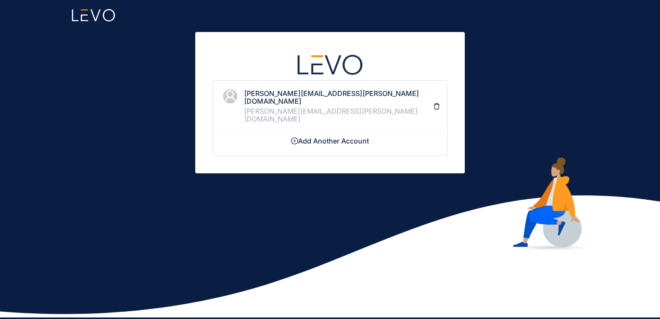 This screenshot has width=660, height=319. Describe the element at coordinates (294, 141) in the screenshot. I see `span: plus-circle` at that location.